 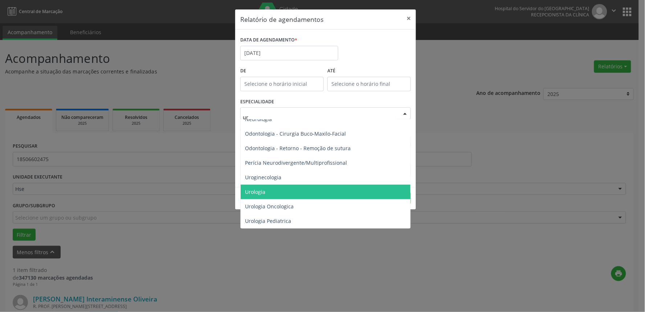 What do you see at coordinates (298, 148) in the screenshot?
I see `span: Odontologia - Retorno - Remoção de sutura` at bounding box center [298, 148].